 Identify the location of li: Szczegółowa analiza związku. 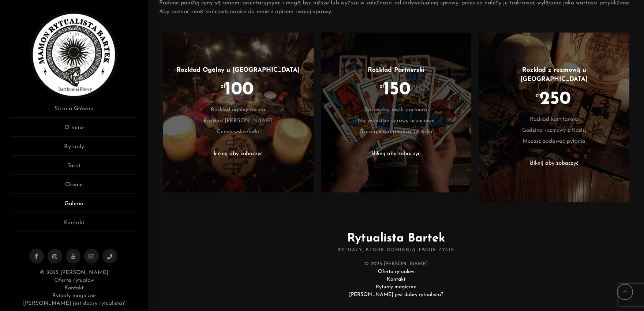
(396, 132).